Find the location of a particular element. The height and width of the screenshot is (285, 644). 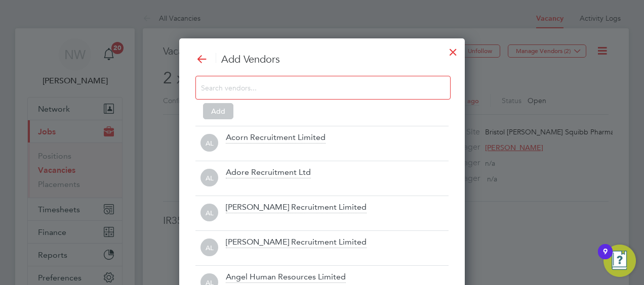

div: Acorn Recruitment Limited is located at coordinates (275, 138).